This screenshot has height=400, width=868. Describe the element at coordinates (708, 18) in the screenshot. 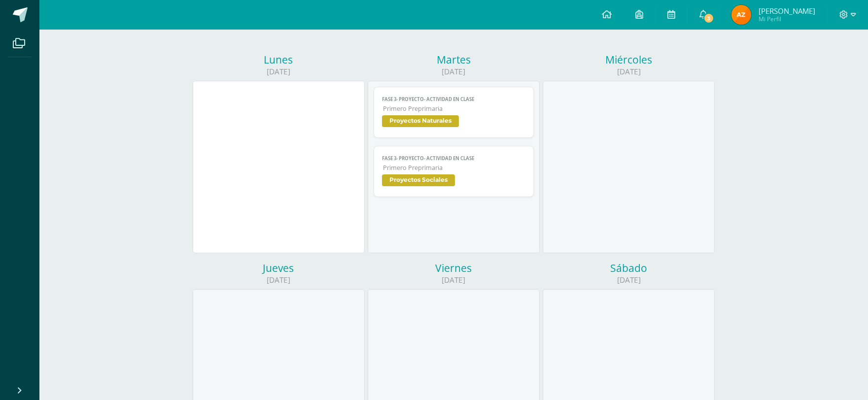

I see `span: 3` at that location.